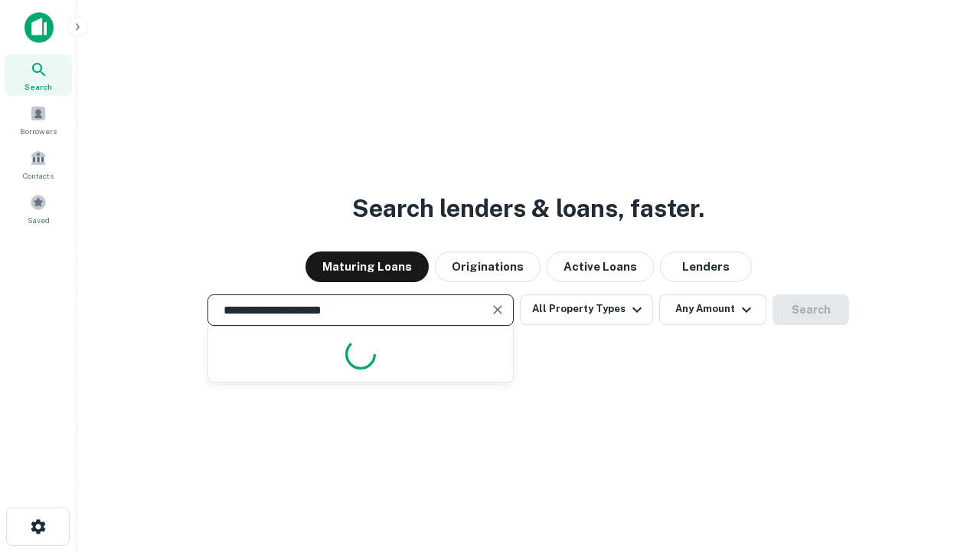 The image size is (980, 552). What do you see at coordinates (39, 209) in the screenshot?
I see `a: Saved` at bounding box center [39, 209].